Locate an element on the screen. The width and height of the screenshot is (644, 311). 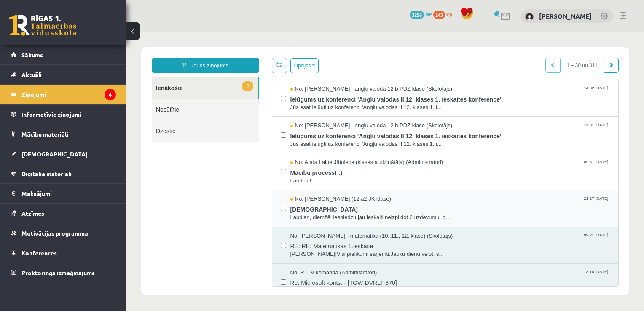
a: Mācību materiāli is located at coordinates (63, 134).